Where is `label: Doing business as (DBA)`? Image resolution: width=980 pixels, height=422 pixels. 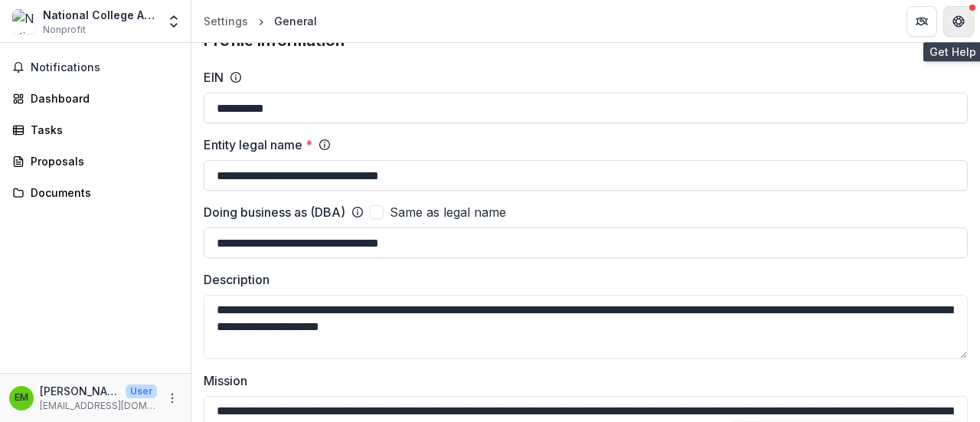
label: Doing business as (DBA) is located at coordinates (274, 212).